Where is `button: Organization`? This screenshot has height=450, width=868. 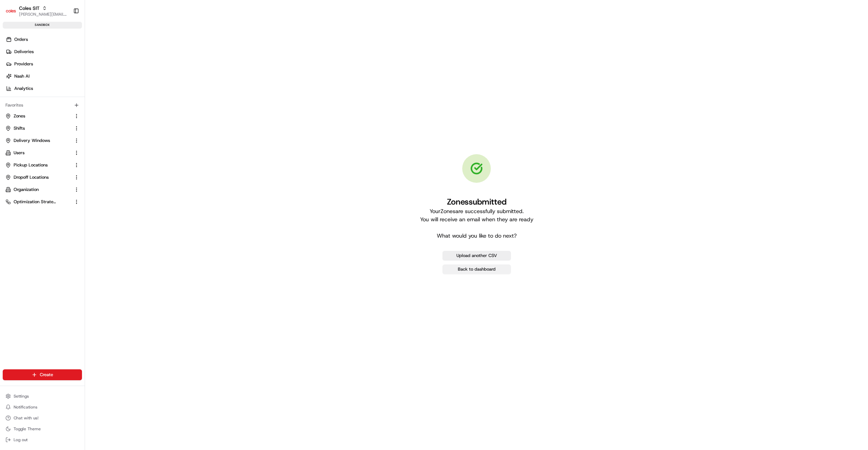
button: Organization is located at coordinates (42, 190).